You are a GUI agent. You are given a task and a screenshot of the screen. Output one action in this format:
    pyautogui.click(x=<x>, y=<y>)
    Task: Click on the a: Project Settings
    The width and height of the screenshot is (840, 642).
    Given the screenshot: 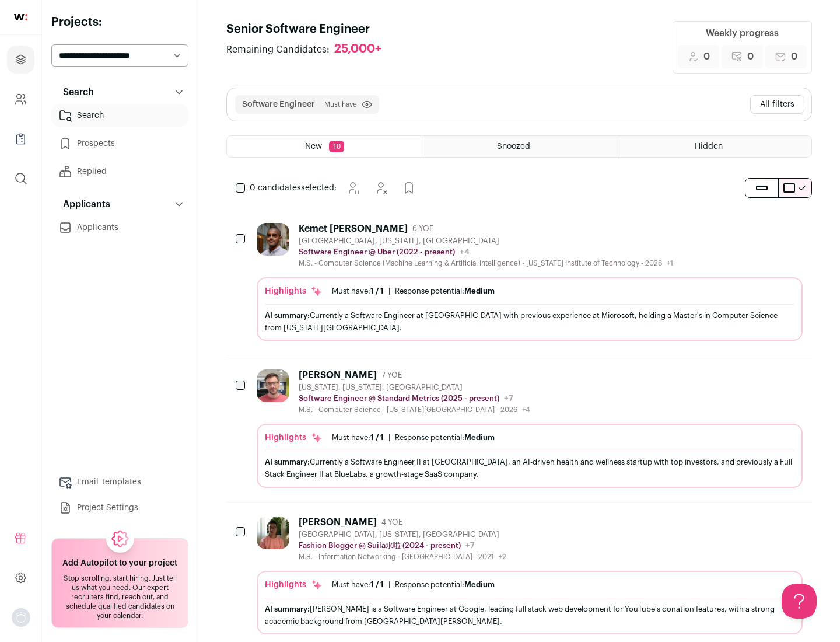 What is the action you would take?
    pyautogui.click(x=120, y=508)
    